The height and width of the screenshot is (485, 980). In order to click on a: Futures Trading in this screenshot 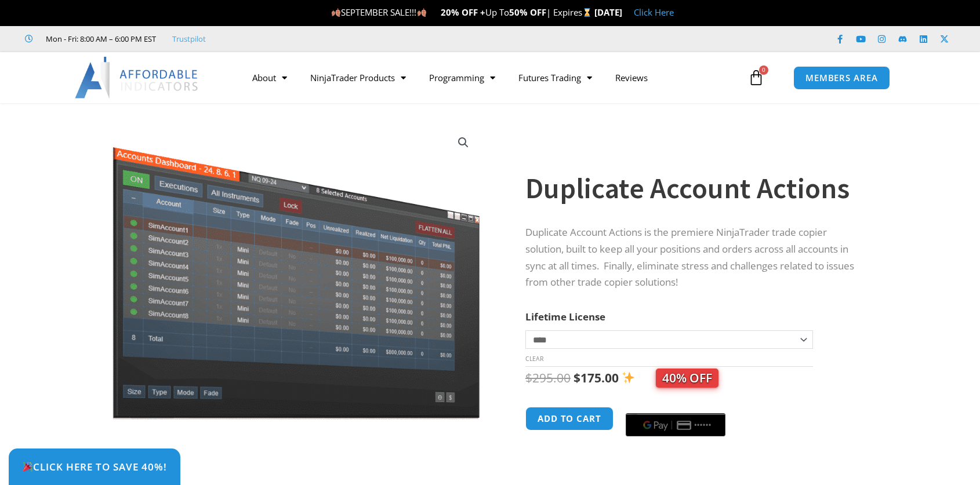, I will do `click(555, 78)`.